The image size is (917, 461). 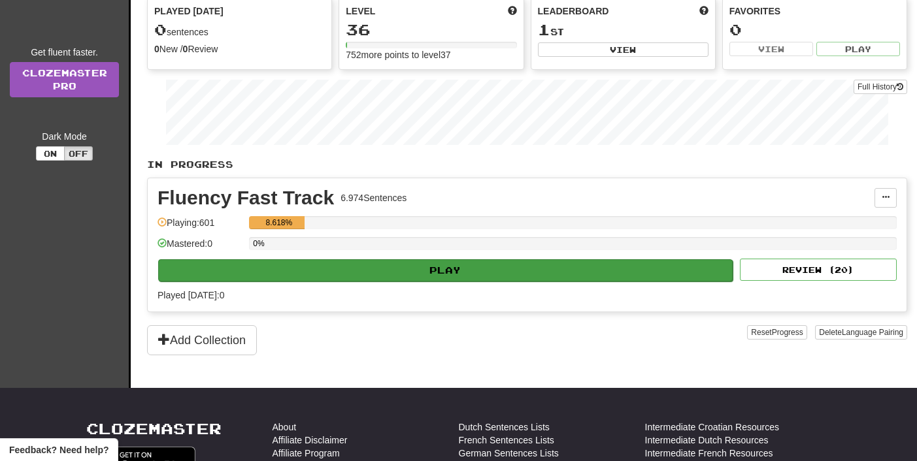 I want to click on a: Dutch Sentences Lists, so click(x=504, y=427).